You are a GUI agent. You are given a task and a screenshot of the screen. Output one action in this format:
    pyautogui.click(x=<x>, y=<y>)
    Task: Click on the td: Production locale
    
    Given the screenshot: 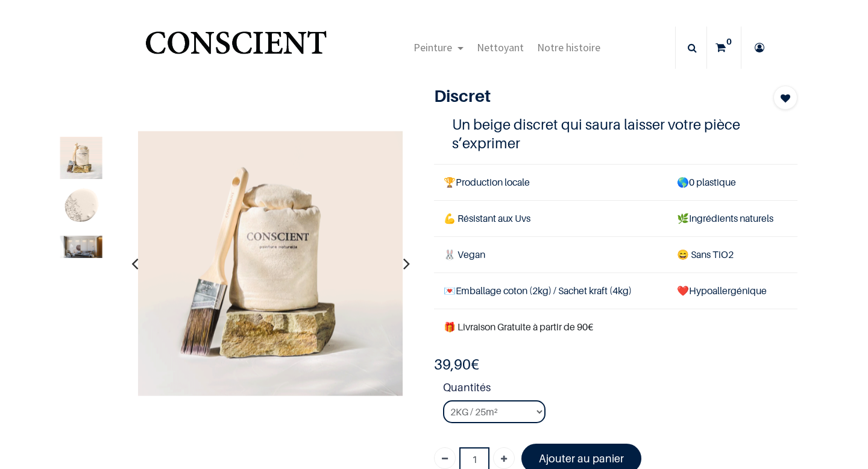 What is the action you would take?
    pyautogui.click(x=550, y=182)
    